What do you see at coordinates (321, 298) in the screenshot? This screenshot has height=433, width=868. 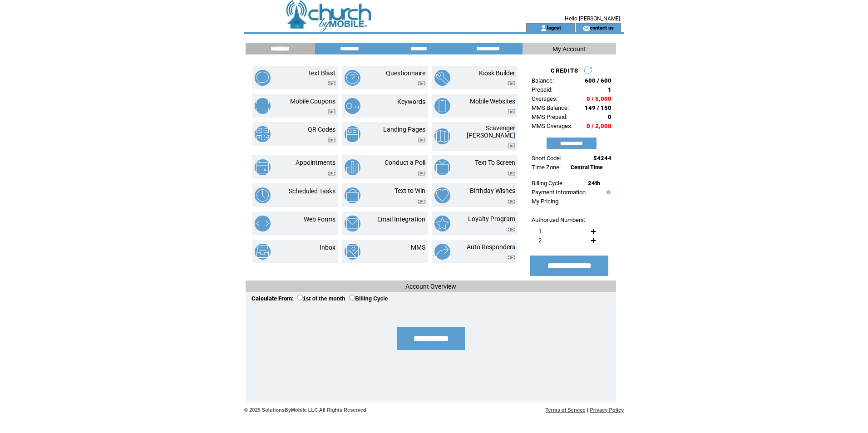 I see `label: 1st of the month` at bounding box center [321, 298].